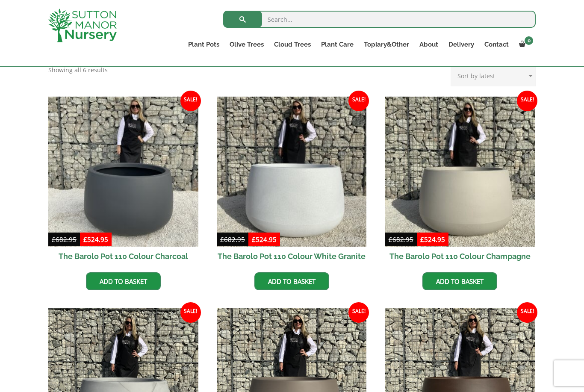 The image size is (584, 392). Describe the element at coordinates (78, 70) in the screenshot. I see `p: Showing all 6 results` at that location.